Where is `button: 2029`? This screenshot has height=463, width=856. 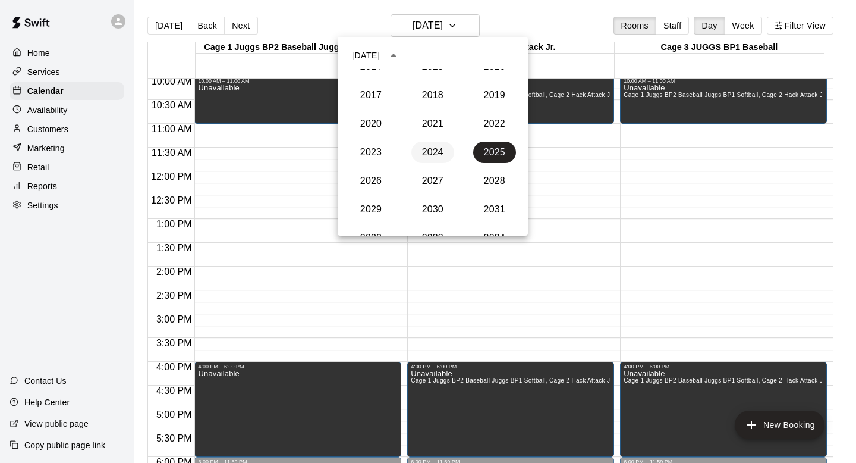 button: 2029 is located at coordinates (371, 209).